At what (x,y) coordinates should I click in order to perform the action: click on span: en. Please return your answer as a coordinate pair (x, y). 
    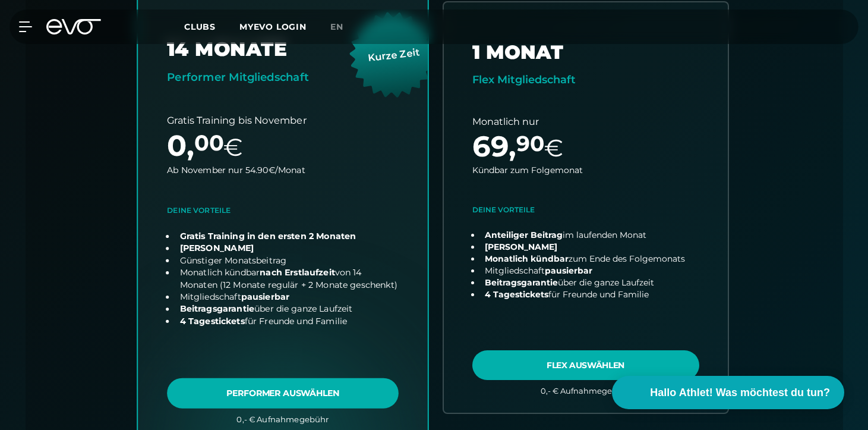
    Looking at the image, I should click on (337, 27).